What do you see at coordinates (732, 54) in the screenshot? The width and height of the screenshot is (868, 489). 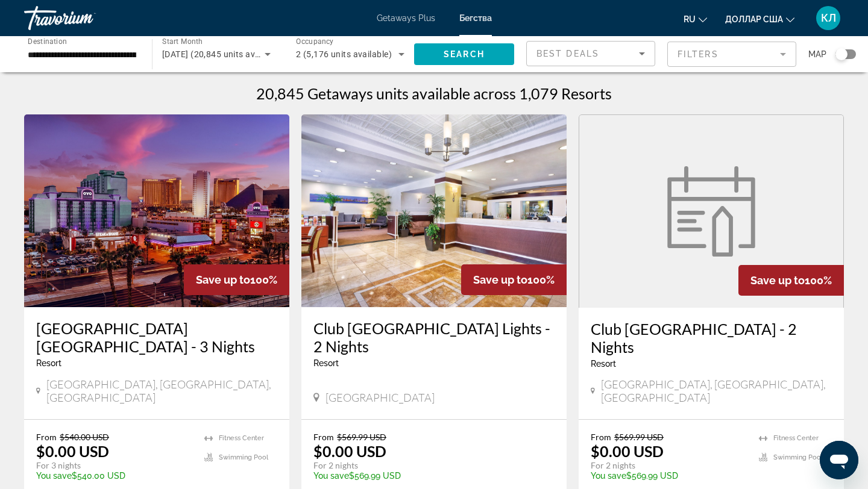 I see `button: Filter` at bounding box center [732, 54].